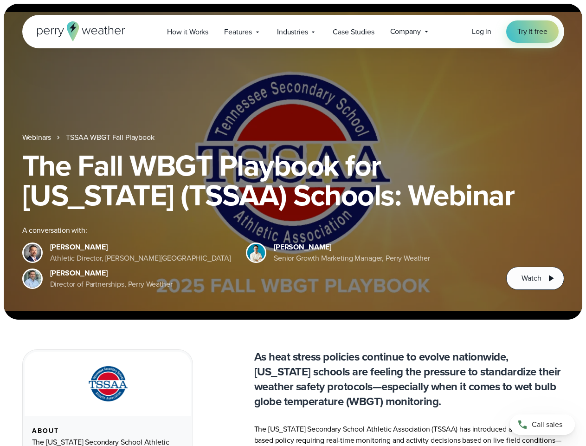  What do you see at coordinates (108, 383) in the screenshot?
I see `img: TSSAA-Tennessee-Secondary-School-Athletic-Association.svg` at bounding box center [108, 383].